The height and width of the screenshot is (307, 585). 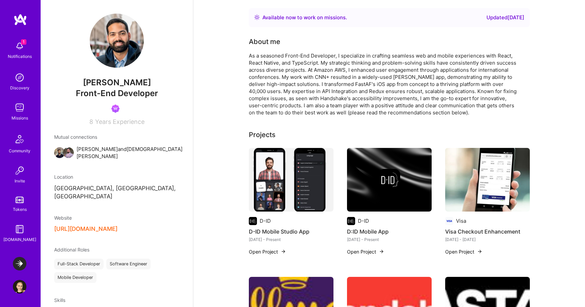 What do you see at coordinates (487, 232) in the screenshot?
I see `h4: Visa Checkout Enhancement` at bounding box center [487, 232].